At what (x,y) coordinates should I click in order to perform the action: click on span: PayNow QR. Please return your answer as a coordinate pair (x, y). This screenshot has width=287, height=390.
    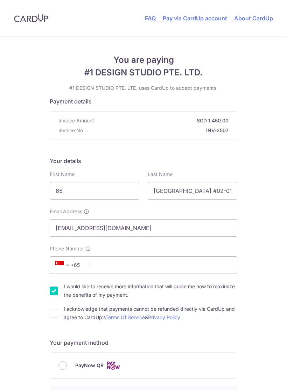
    Looking at the image, I should click on (89, 365).